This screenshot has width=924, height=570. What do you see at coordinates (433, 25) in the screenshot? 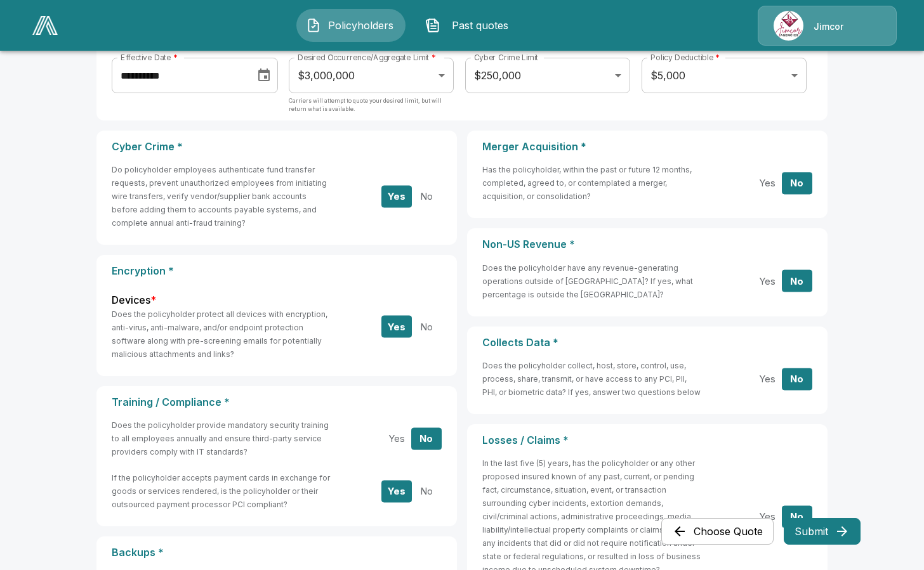
I see `img: Past quotes Icon` at bounding box center [433, 25].